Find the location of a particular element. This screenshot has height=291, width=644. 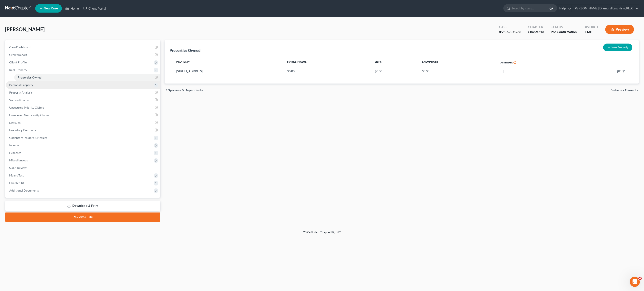

span: Personal Property is located at coordinates (21, 85).